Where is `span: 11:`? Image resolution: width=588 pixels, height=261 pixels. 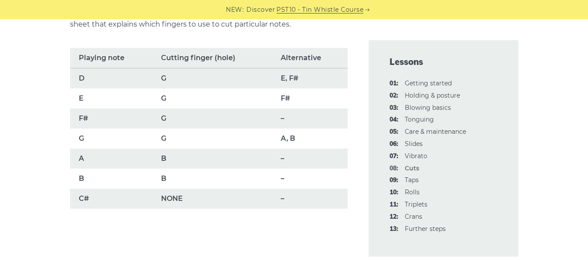
span: 11: is located at coordinates (394, 205).